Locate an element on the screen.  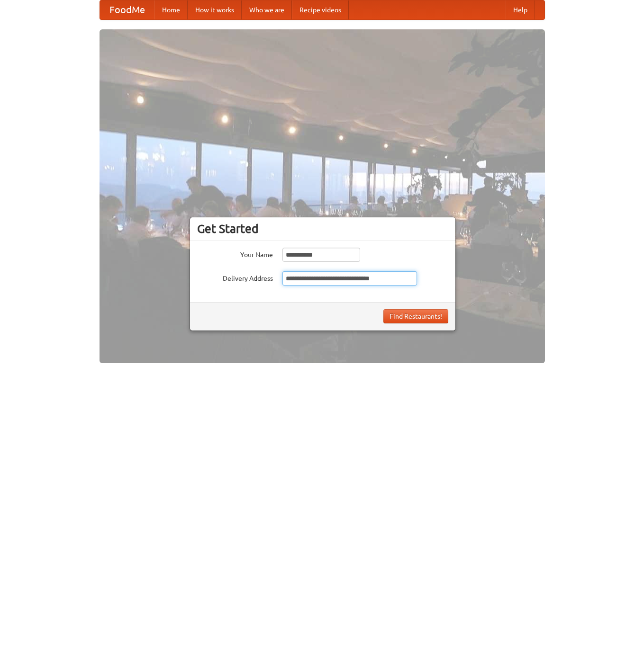
a: Home is located at coordinates (171, 10).